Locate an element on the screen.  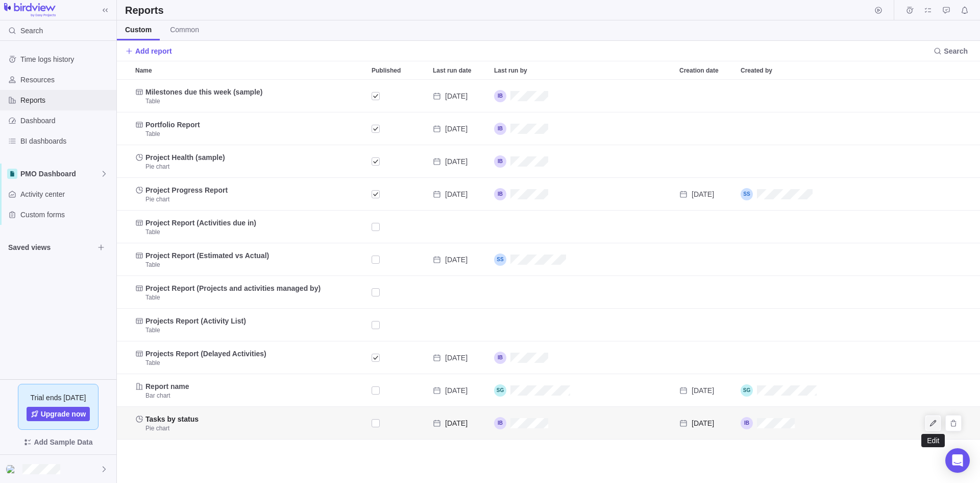
span: Delete is located at coordinates (954, 423).